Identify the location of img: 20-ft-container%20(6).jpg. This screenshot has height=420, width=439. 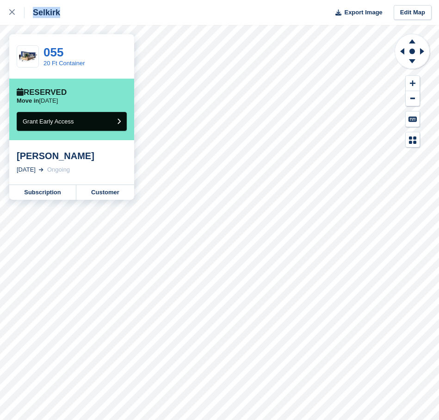
(28, 56).